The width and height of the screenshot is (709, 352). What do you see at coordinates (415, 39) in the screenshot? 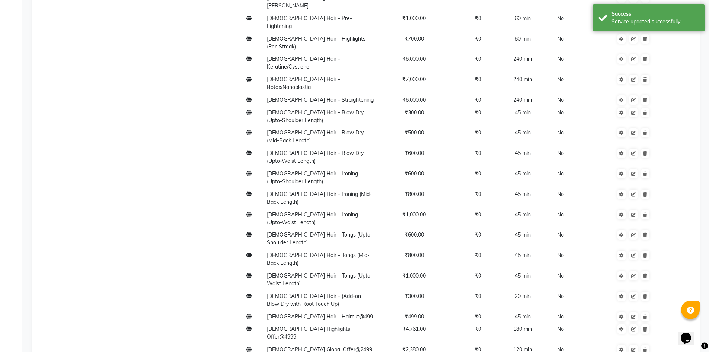
I see `span: ₹700.00` at bounding box center [415, 39].